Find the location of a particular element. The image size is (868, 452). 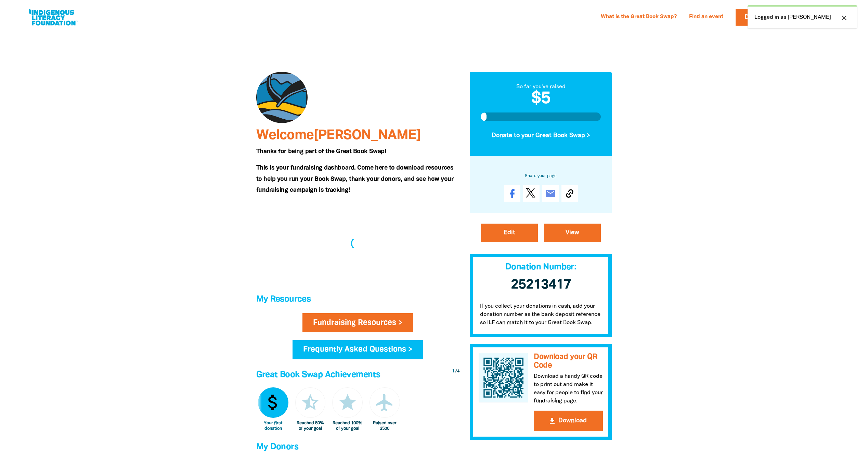

img: QR Code for Kempsey Library Book Swap is located at coordinates (504, 378).